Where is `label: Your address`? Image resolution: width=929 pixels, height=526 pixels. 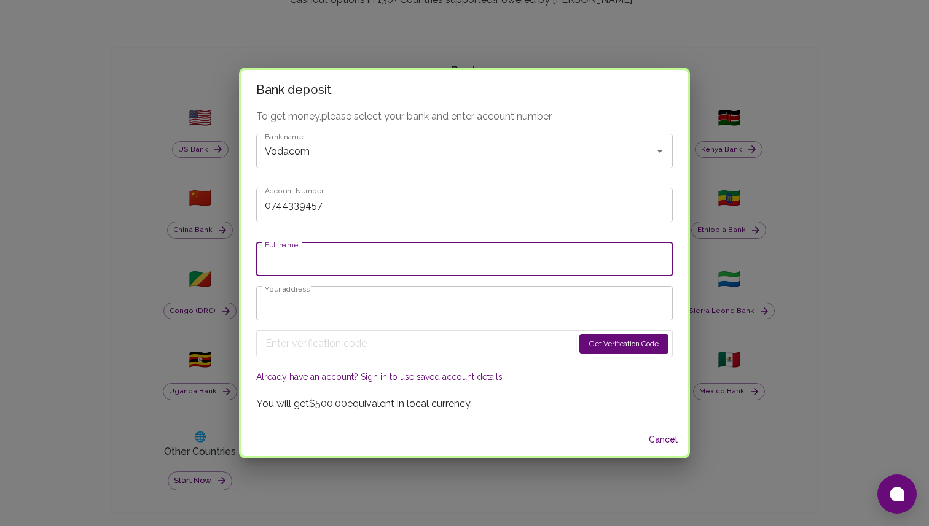 label: Your address is located at coordinates (287, 289).